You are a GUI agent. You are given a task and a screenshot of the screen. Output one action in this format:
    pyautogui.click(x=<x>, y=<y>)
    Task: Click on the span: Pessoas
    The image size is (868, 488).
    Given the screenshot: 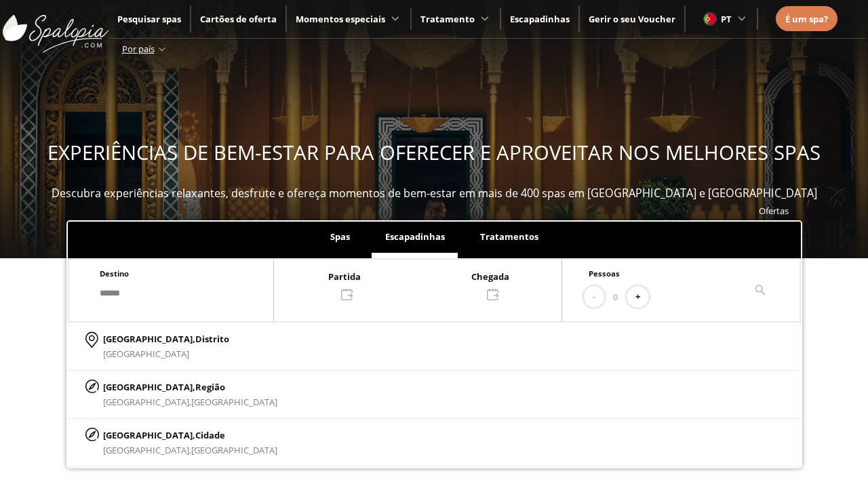 What is the action you would take?
    pyautogui.click(x=605, y=273)
    